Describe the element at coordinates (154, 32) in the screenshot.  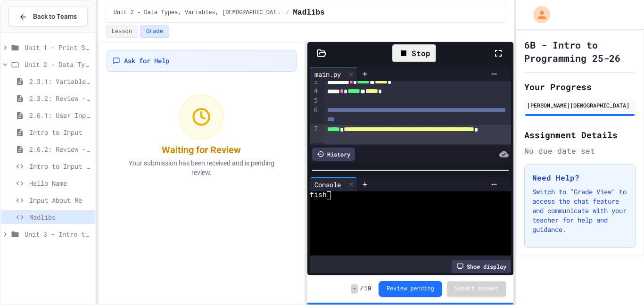
I see `button: Grade` at that location.